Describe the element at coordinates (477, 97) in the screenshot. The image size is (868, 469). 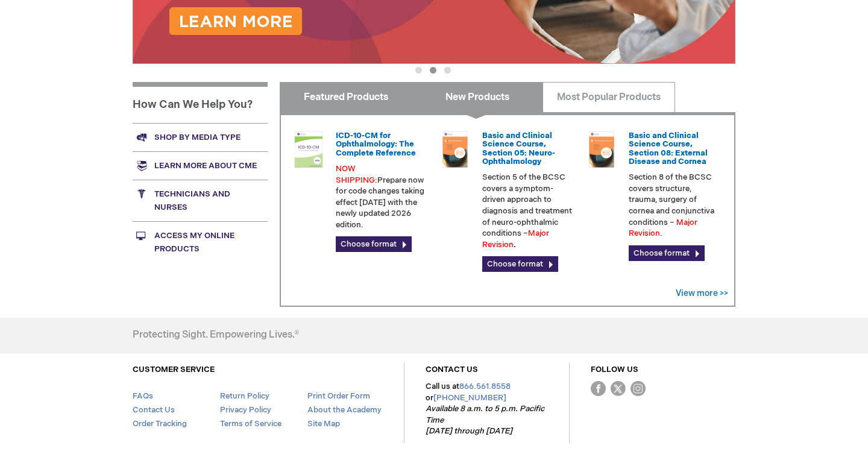
I see `a: New Products` at that location.